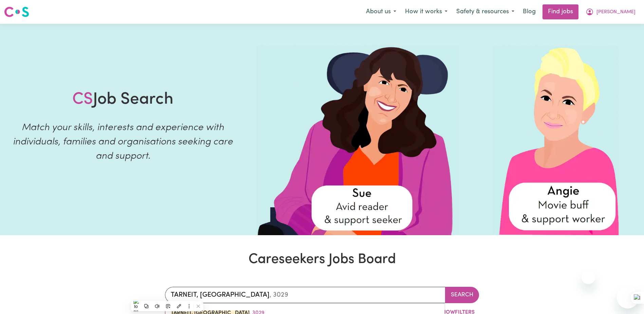 The image size is (644, 314). I want to click on button: Safety & resources, so click(485, 12).